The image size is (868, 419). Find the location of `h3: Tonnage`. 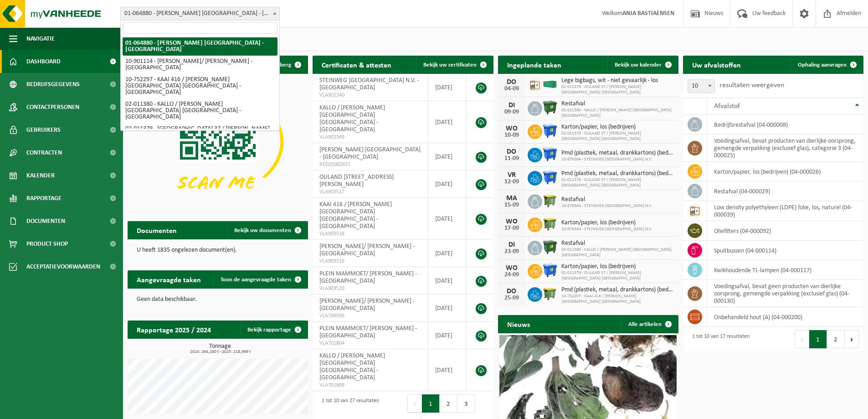

h3: Tonnage is located at coordinates (220, 349).